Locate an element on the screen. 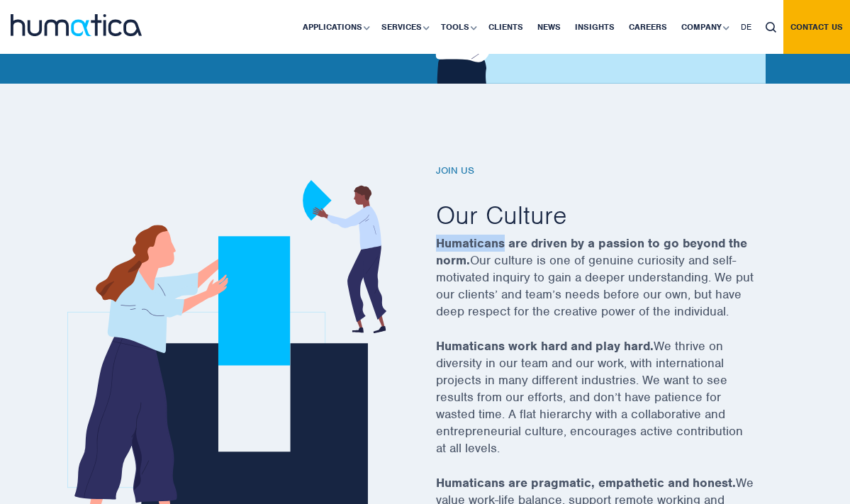  strong: Humaticans are driven by a passion to go beyond the norm. is located at coordinates (591, 252).